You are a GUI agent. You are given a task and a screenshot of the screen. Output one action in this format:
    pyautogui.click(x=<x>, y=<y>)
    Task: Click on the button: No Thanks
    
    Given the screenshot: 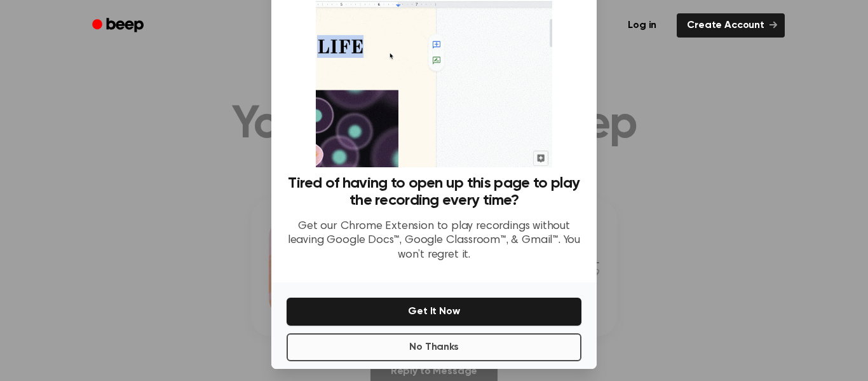 What is the action you would take?
    pyautogui.click(x=434, y=347)
    